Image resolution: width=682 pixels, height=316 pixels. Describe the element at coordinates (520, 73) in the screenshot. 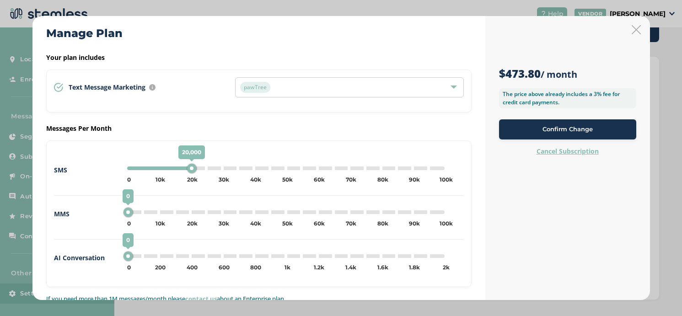

I see `strong: $473.80` at that location.